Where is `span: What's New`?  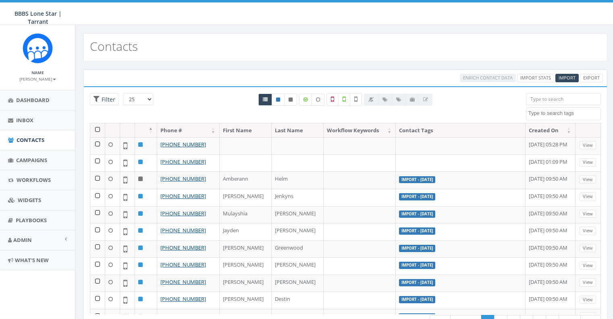
span: What's New is located at coordinates (32, 260).